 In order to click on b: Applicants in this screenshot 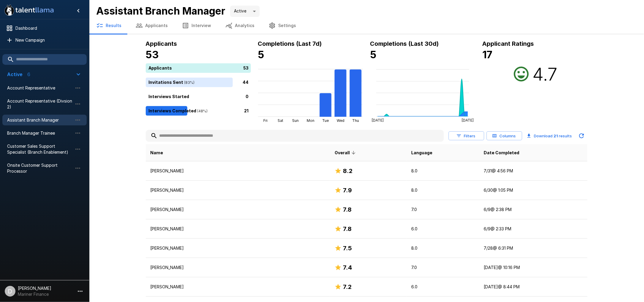, I will do `click(161, 43)`.